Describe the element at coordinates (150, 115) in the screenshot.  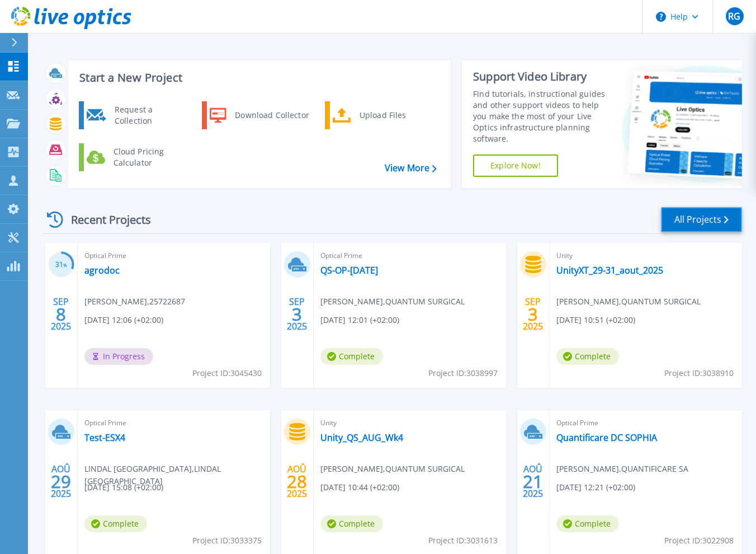
I see `div: Request a Collection` at that location.